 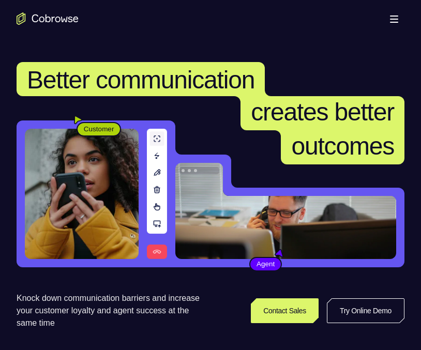 I want to click on span: Better communication, so click(x=141, y=80).